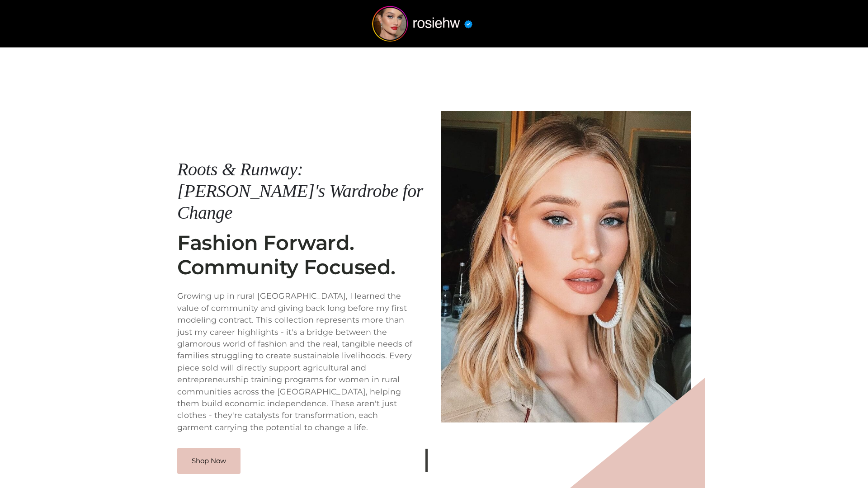  Describe the element at coordinates (423, 23) in the screenshot. I see `a: rosiehw` at that location.